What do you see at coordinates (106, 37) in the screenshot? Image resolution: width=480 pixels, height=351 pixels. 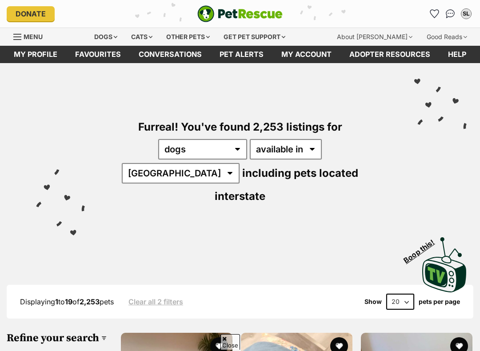 I see `div: Dogs` at bounding box center [106, 37].